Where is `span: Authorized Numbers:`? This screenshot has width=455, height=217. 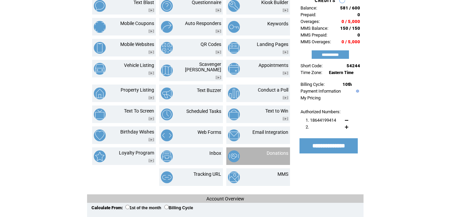
span: Authorized Numbers: is located at coordinates (320, 112).